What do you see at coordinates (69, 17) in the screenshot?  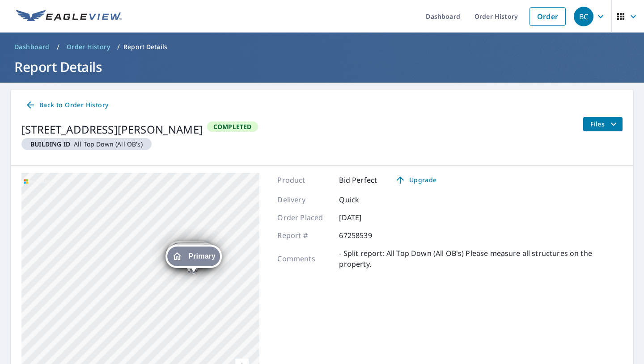 I see `img: EV Logo` at bounding box center [69, 17].